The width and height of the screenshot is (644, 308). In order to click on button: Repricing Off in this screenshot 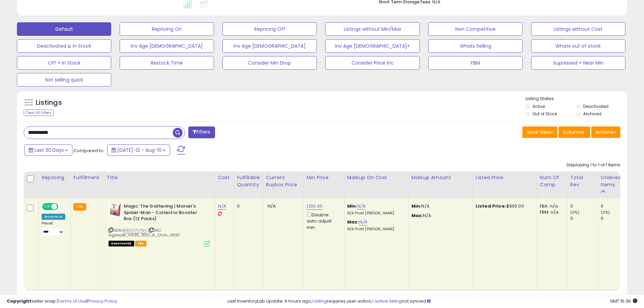, I will do `click(269, 29)`.